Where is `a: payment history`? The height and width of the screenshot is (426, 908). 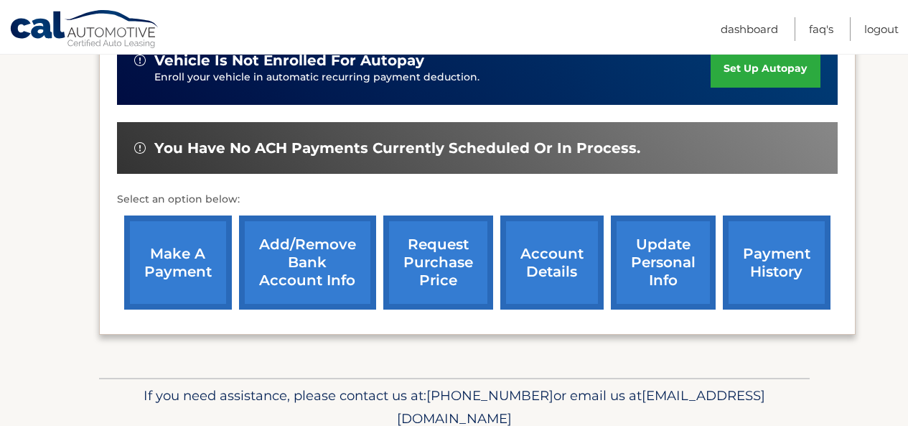 a: payment history is located at coordinates (776, 262).